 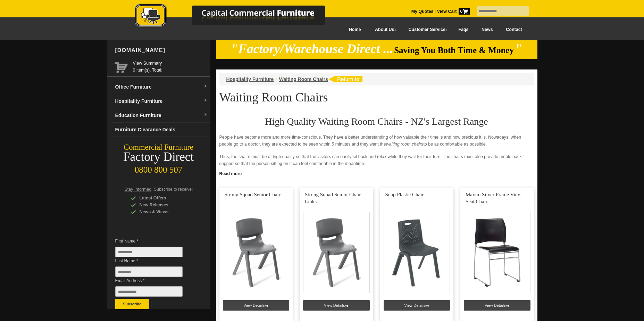 What do you see at coordinates (162, 115) in the screenshot?
I see `a: Education Furnituredropdown` at bounding box center [162, 115].